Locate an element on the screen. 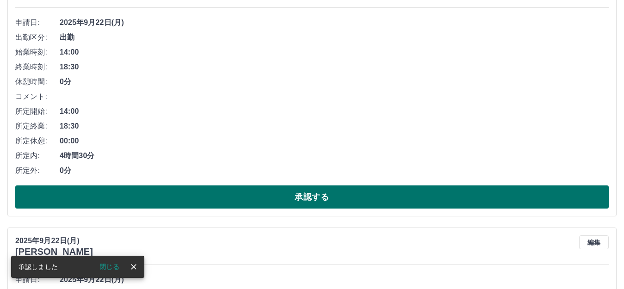  div: 承認しました is located at coordinates (38, 267).